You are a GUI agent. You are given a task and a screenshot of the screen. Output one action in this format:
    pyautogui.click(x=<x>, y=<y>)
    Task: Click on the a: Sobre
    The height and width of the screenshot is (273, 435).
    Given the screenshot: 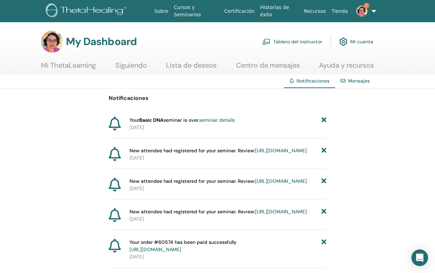 What is the action you would take?
    pyautogui.click(x=161, y=11)
    